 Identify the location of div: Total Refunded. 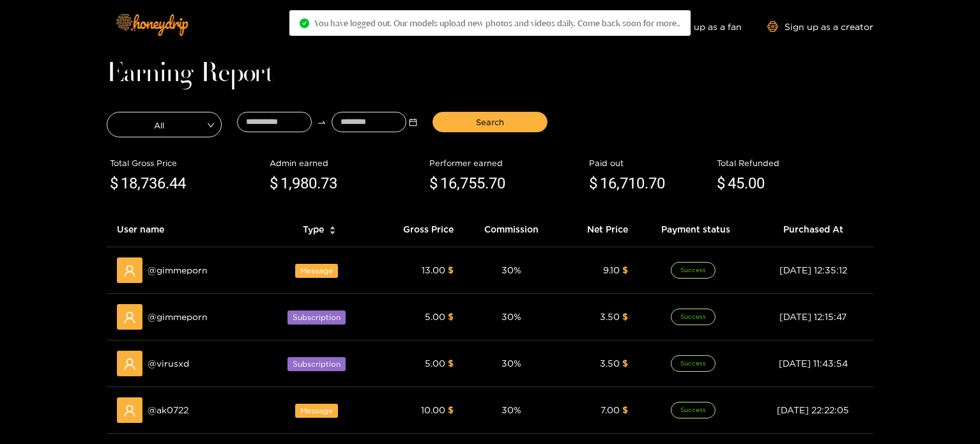
(793, 163).